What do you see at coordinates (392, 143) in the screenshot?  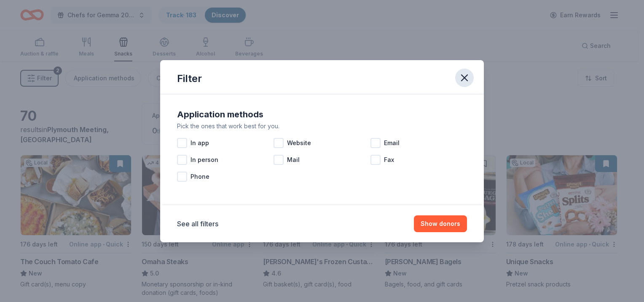 I see `span: Email` at bounding box center [392, 143].